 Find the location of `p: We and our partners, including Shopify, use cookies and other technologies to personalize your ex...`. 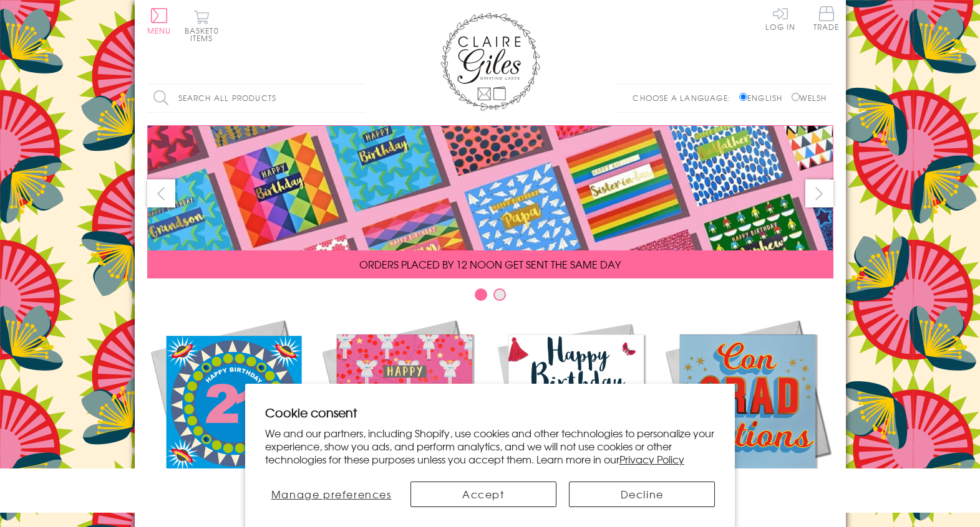

p: We and our partners, including Shopify, use cookies and other technologies to personalize your ex... is located at coordinates (490, 446).